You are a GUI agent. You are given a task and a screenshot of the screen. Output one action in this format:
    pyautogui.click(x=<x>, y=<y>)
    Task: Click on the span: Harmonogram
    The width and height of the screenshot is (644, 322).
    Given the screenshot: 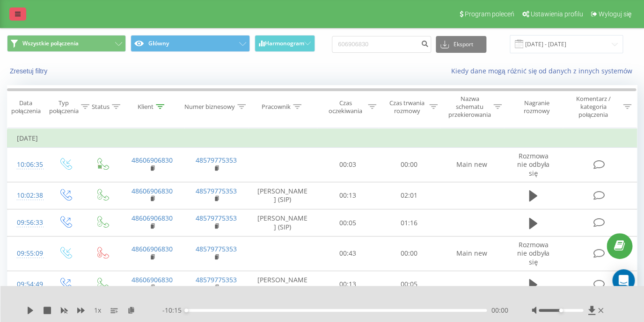 What is the action you would take?
    pyautogui.click(x=285, y=43)
    